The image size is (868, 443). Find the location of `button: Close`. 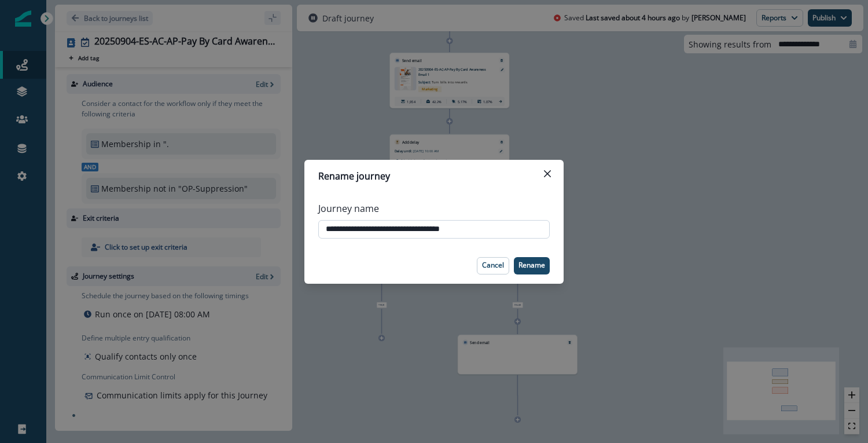

button: Close is located at coordinates (547, 173).